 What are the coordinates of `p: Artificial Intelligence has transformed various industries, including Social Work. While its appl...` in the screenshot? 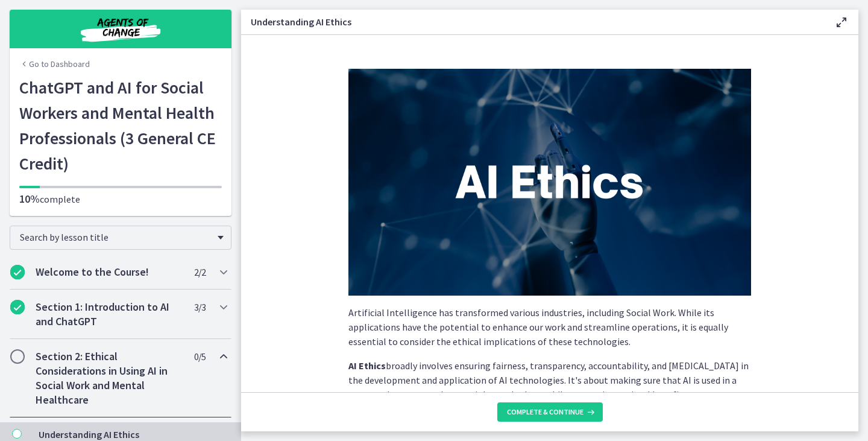 It's located at (550, 327).